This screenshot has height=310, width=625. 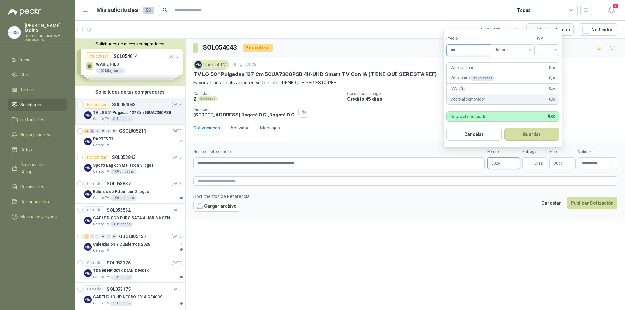 I want to click on p: memorias micros y partes sas, so click(x=46, y=38).